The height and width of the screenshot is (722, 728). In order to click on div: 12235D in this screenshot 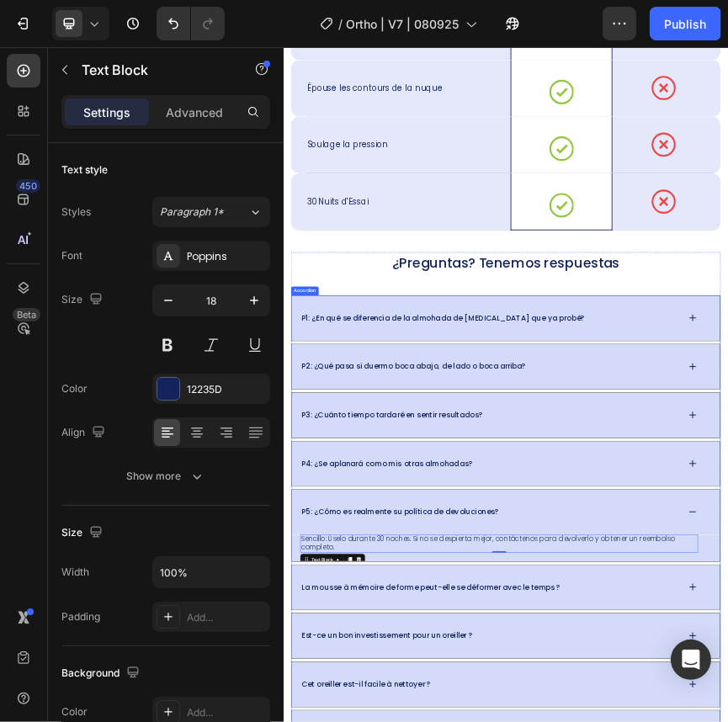, I will do `click(226, 390)`.